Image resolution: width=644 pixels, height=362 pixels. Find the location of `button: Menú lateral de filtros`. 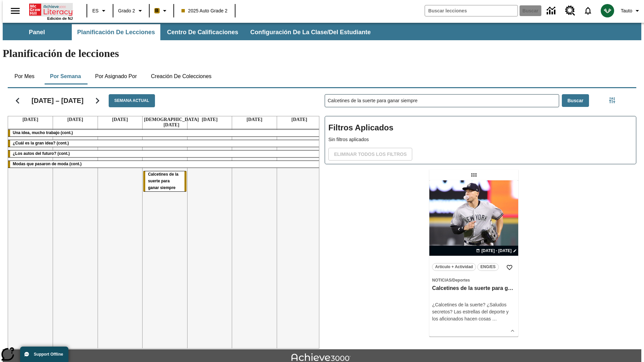

button: Menú lateral de filtros is located at coordinates (612, 100).